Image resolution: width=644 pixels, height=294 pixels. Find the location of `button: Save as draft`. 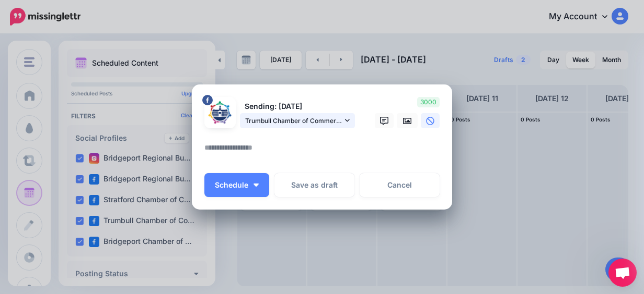

button: Save as draft is located at coordinates (314, 185).